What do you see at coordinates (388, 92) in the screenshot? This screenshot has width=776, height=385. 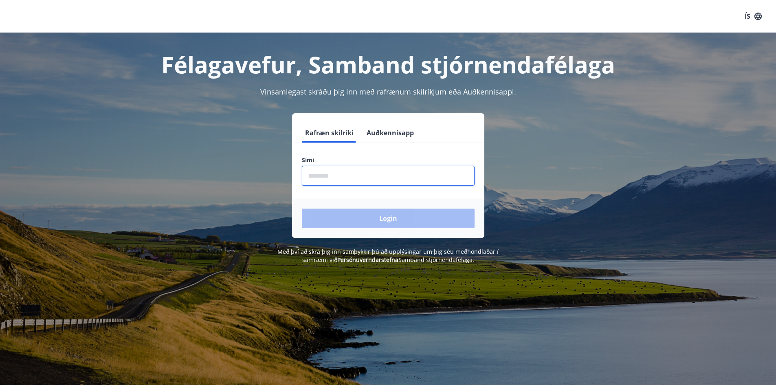 I see `span: Vinsamlegast skráðu þig inn með rafrænum skilríkjum eða Auðkennisappi.` at bounding box center [388, 92].